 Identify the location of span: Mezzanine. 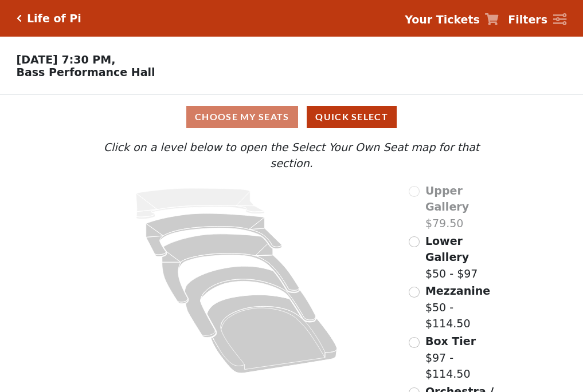
(458, 291).